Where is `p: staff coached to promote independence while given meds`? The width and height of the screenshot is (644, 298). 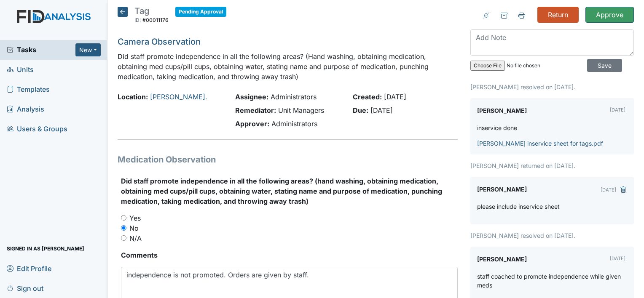 p: staff coached to promote independence while given meds is located at coordinates (552, 281).